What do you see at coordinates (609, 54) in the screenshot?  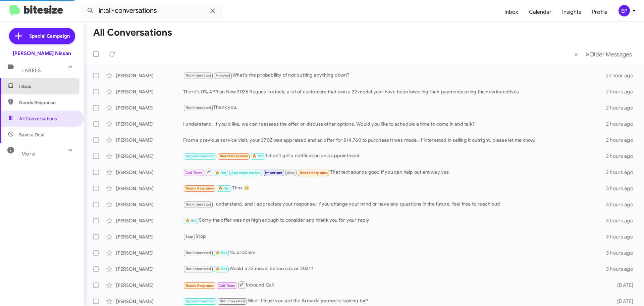 I see `button: Next` at bounding box center [609, 54].